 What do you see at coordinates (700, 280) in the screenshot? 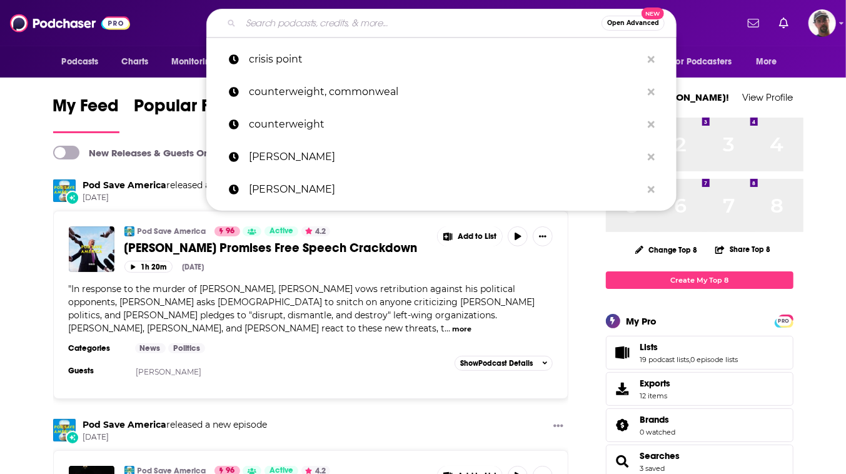
I see `a: Create My Top 8` at bounding box center [700, 280].